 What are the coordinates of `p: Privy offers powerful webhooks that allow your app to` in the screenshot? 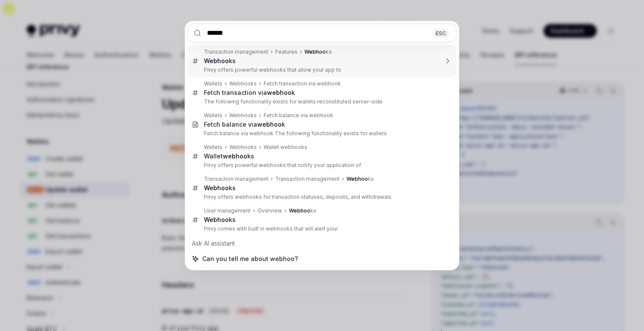 It's located at (321, 70).